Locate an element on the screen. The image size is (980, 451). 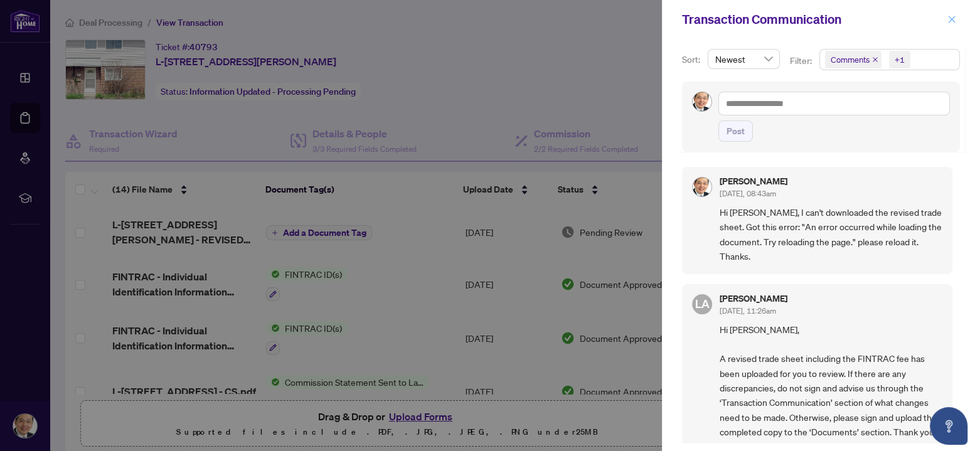
p: Filter: is located at coordinates (802, 61).